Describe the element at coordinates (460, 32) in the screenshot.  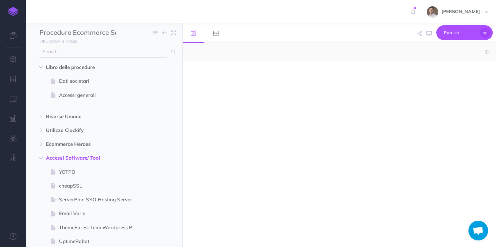
I see `span: Publish` at that location.